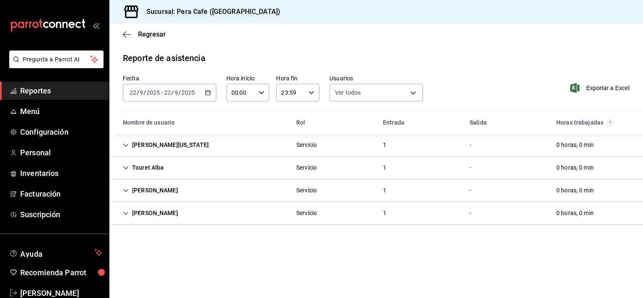 This screenshot has width=643, height=298. I want to click on span: Menú, so click(61, 111).